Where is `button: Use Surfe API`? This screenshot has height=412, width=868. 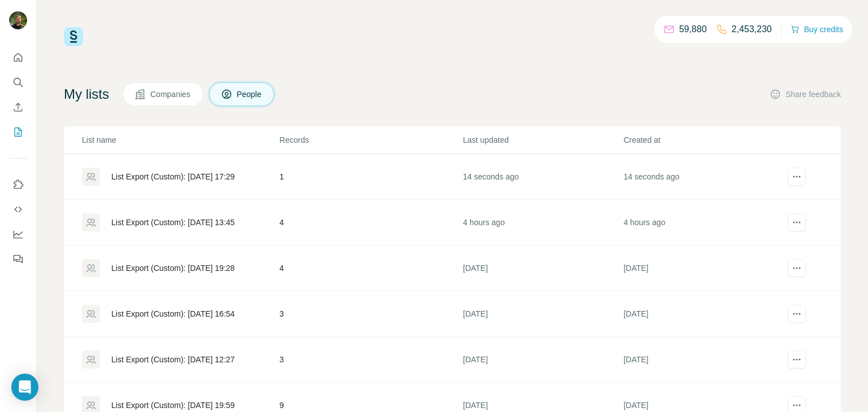
button: Use Surfe API is located at coordinates (18, 210).